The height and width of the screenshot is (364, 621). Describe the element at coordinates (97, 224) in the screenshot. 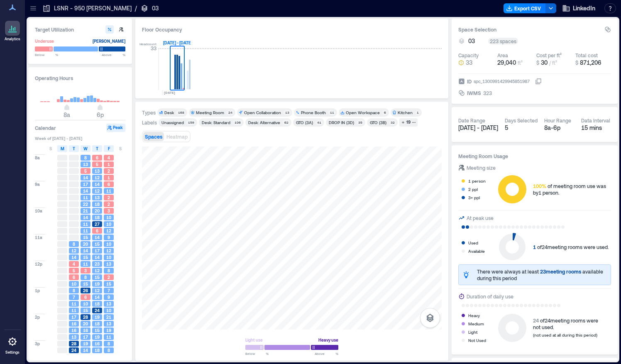

I see `span: 27` at that location.